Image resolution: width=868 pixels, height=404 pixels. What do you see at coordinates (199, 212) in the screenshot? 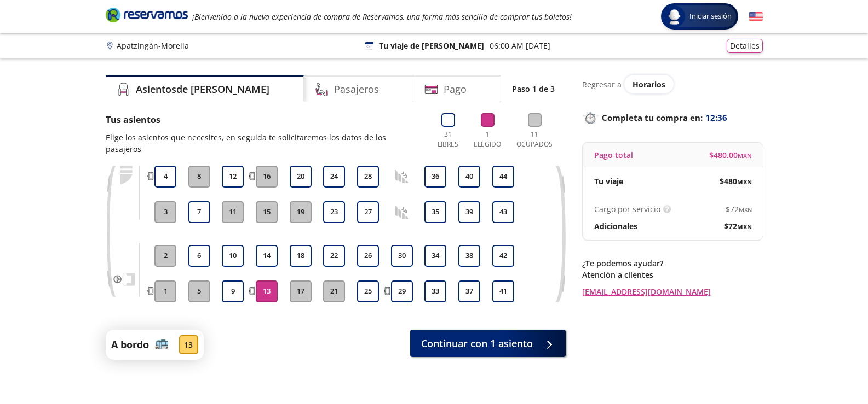
I see `button: 7` at bounding box center [199, 212].